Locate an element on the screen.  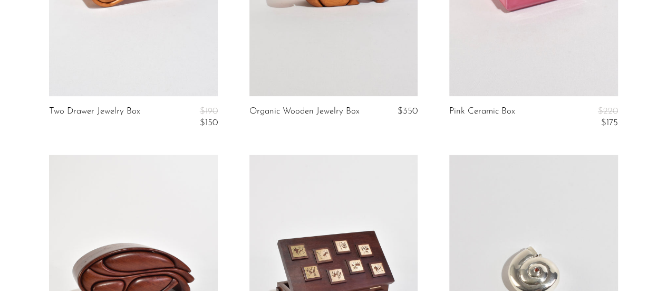
a: Pink Ceramic Box is located at coordinates (482, 117).